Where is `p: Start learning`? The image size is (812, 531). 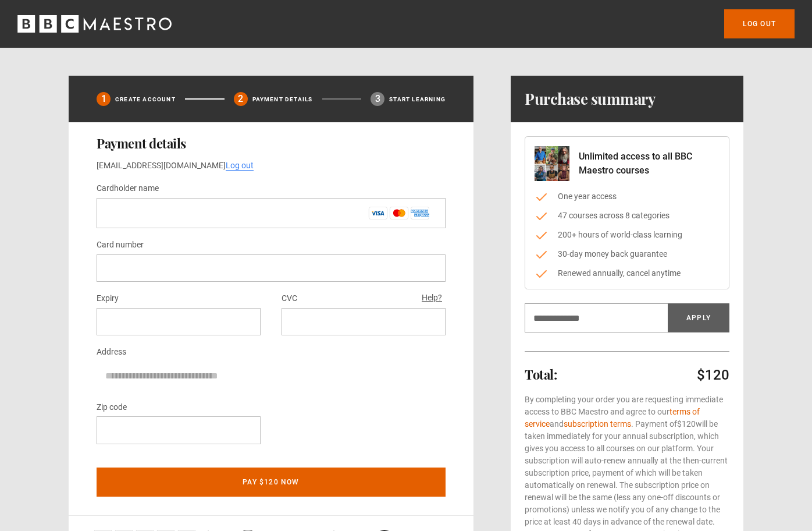
p: Start learning is located at coordinates (418, 99).